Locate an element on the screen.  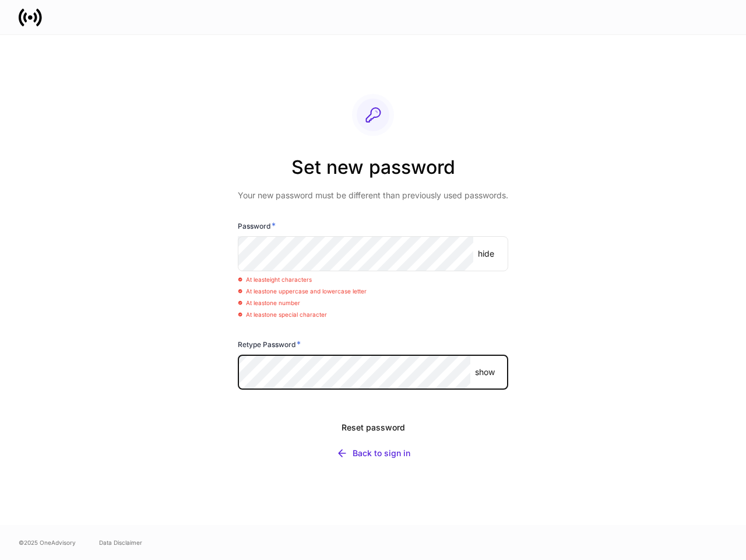
p: show is located at coordinates (485, 372).